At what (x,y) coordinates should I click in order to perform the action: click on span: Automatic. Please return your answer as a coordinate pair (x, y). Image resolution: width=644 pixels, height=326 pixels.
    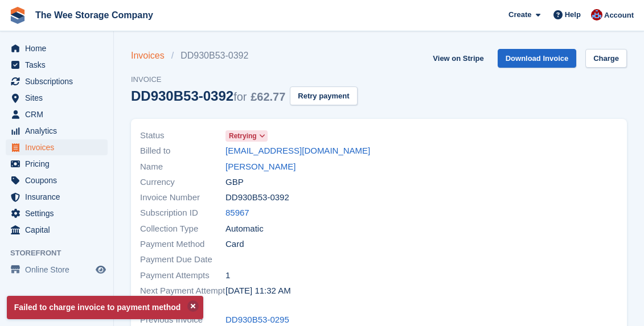
    Looking at the image, I should click on (244, 228).